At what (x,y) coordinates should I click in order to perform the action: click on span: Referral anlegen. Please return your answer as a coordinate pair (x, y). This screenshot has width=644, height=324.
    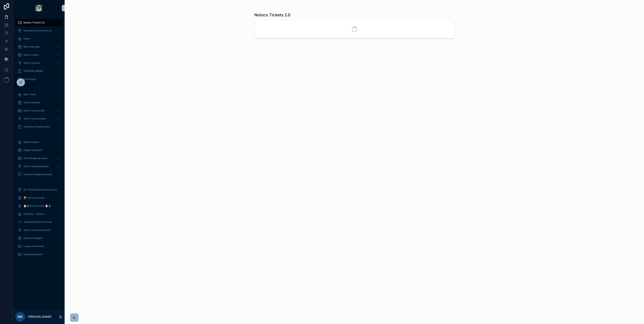
    Looking at the image, I should click on (33, 238).